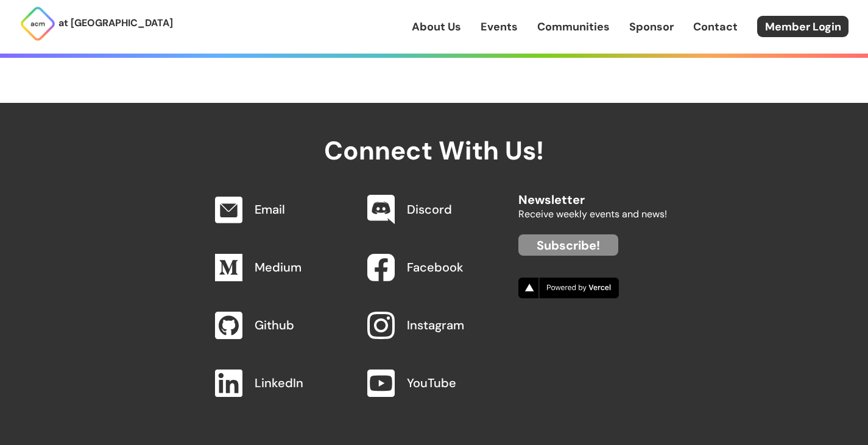  Describe the element at coordinates (381, 383) in the screenshot. I see `img: YouTube` at that location.